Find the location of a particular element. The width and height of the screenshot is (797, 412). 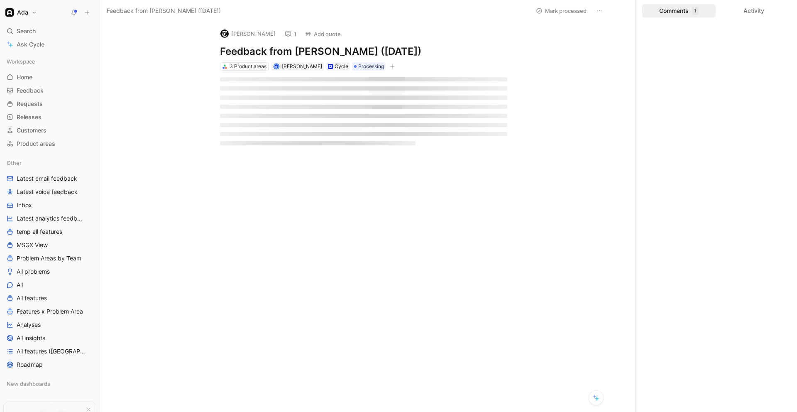

a: All insights is located at coordinates (50, 338).